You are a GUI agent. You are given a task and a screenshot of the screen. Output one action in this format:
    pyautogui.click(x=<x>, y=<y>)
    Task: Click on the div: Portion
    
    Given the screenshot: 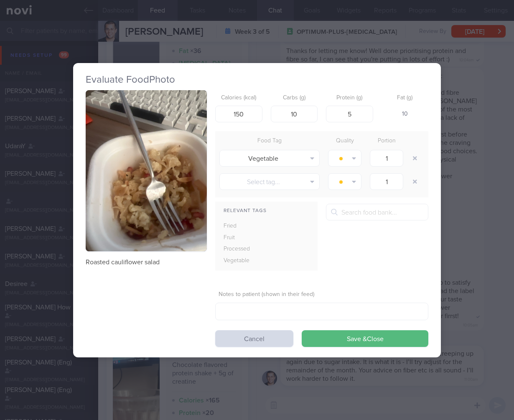 What is the action you would take?
    pyautogui.click(x=386, y=141)
    